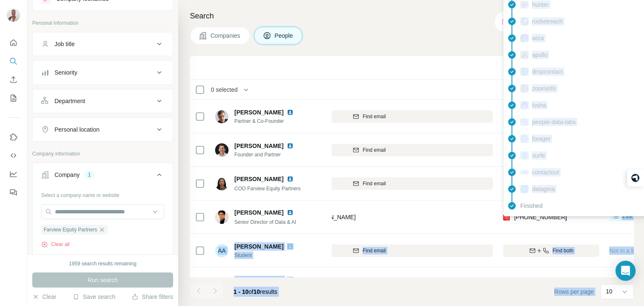 This screenshot has height=306, width=644. What do you see at coordinates (94, 297) in the screenshot?
I see `button: Save search` at bounding box center [94, 297].